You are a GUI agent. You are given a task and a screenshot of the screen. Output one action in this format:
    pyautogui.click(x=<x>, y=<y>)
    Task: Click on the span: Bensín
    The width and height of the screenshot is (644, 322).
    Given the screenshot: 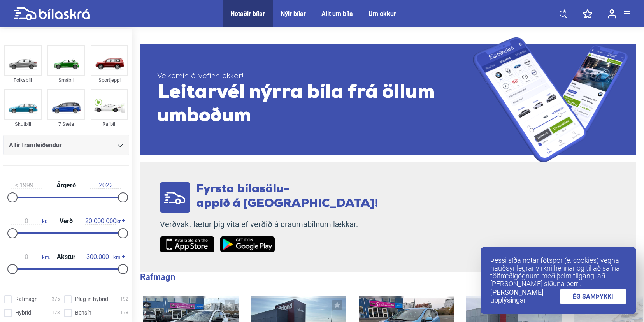 What is the action you would take?
    pyautogui.click(x=83, y=312)
    